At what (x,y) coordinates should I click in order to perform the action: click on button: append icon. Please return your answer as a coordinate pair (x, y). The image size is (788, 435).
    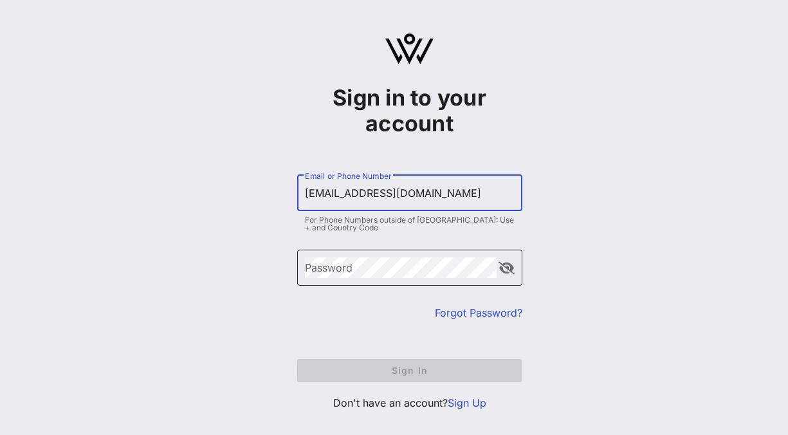
    Looking at the image, I should click on (506, 268).